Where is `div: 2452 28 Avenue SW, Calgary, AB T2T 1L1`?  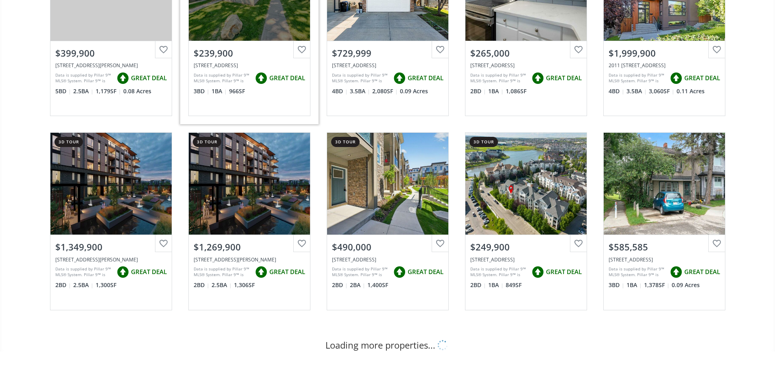
div: 2452 28 Avenue SW, Calgary, AB T2T 1L1 is located at coordinates (665, 259).